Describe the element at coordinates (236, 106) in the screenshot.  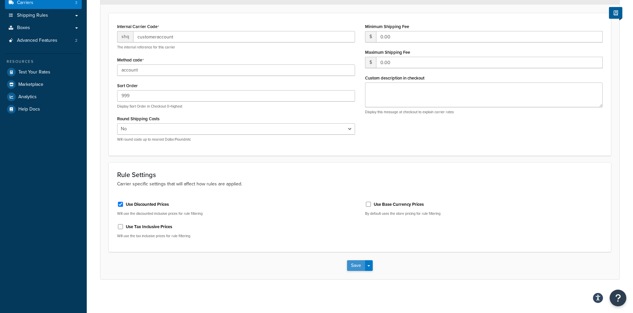
I see `p: Display Sort Order in Checkout 0=highest` at that location.